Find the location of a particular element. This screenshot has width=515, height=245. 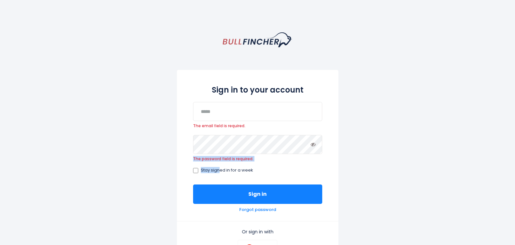

button: Sign in is located at coordinates (258, 194).